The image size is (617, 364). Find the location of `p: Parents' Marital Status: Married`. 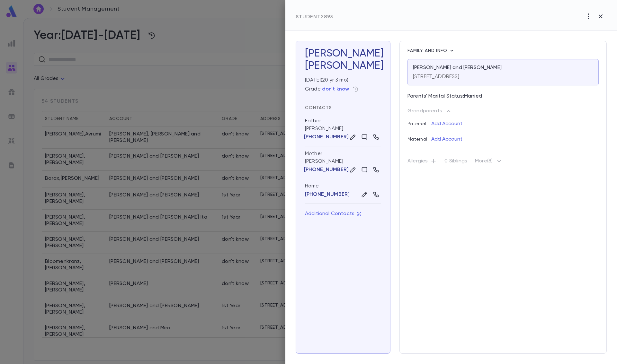

p: Parents' Marital Status: Married is located at coordinates (503, 97).